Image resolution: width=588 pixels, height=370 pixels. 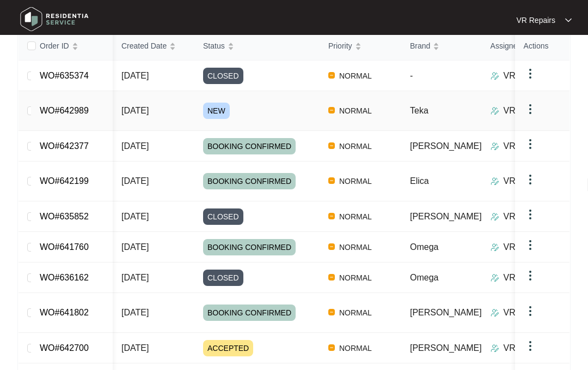 What do you see at coordinates (54, 19) in the screenshot?
I see `img: residentia service logo` at bounding box center [54, 19].